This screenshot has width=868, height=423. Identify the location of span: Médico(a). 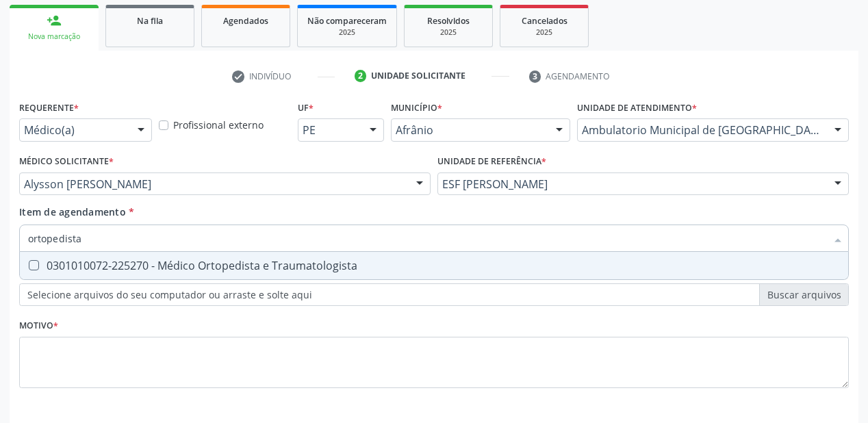
(74, 130).